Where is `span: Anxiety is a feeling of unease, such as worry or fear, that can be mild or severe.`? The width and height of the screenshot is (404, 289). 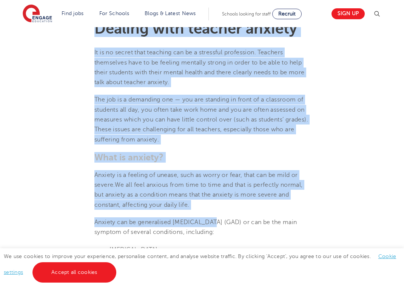 span: Anxiety is a feeling of unease, such as worry or fear, that can be mild or severe. is located at coordinates (196, 180).